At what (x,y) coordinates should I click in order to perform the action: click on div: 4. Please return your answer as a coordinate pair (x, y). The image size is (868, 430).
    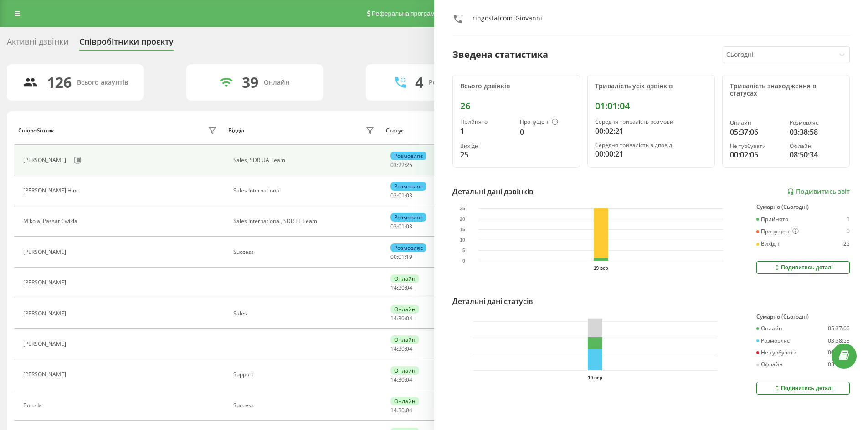
    Looking at the image, I should click on (419, 83).